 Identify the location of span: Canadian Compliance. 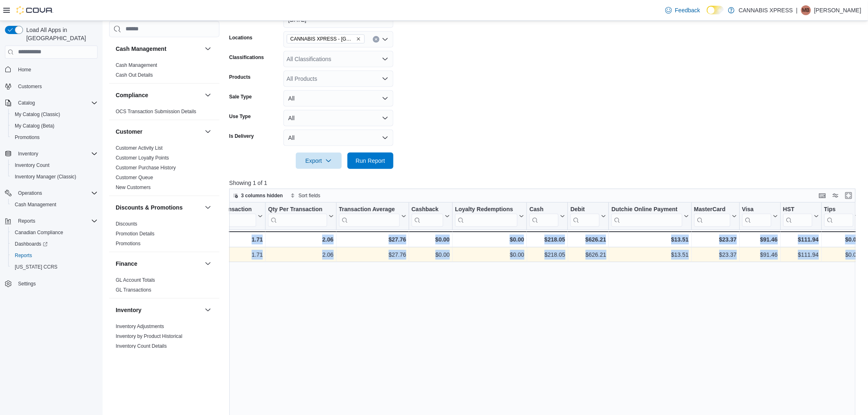
(39, 233).